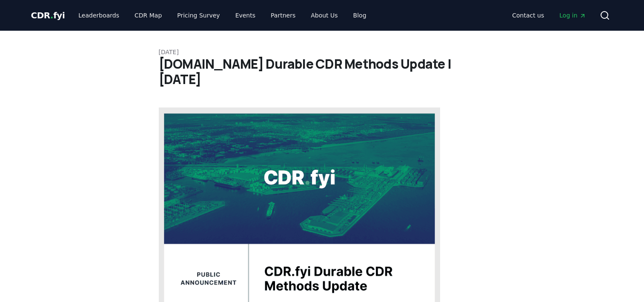 This screenshot has height=302, width=644. I want to click on a: Blog, so click(360, 15).